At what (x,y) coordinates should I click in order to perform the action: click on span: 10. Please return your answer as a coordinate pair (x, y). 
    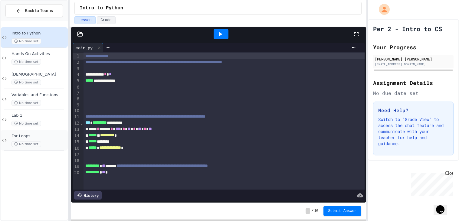
    Looking at the image, I should click on (316, 211).